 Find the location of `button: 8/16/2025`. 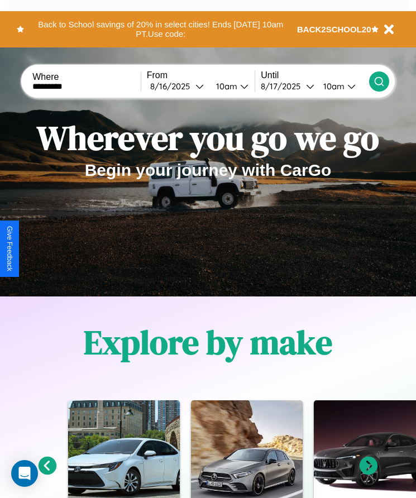

button: 8/16/2025 is located at coordinates (177, 86).